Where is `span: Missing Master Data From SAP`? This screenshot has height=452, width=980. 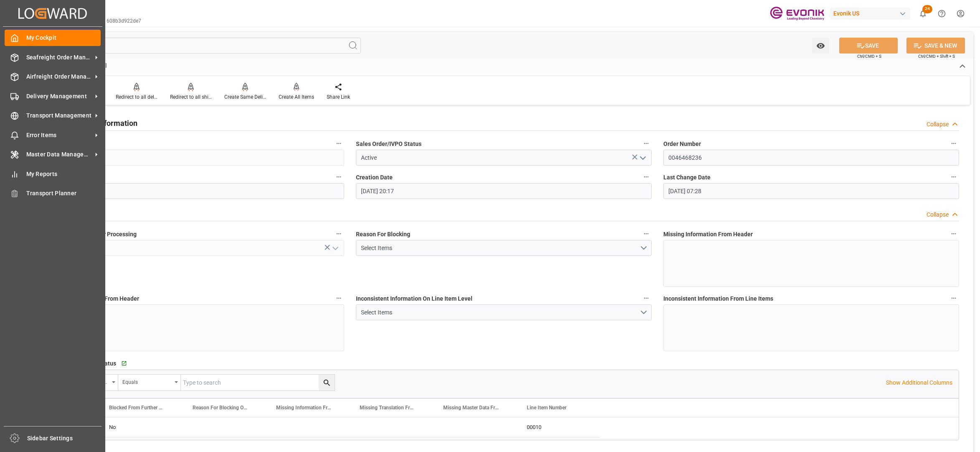
span: Missing Master Data From SAP is located at coordinates (471, 408).